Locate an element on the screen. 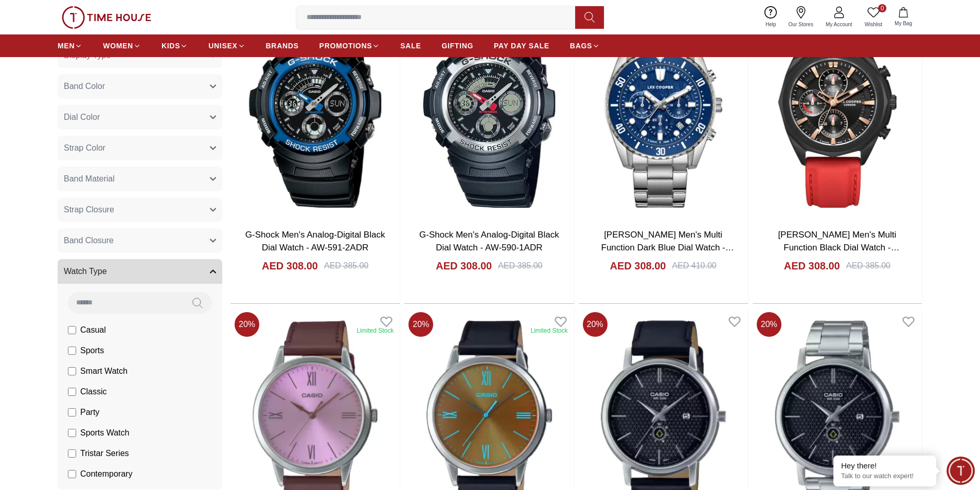 Image resolution: width=980 pixels, height=490 pixels. span: My Account is located at coordinates (839, 24).